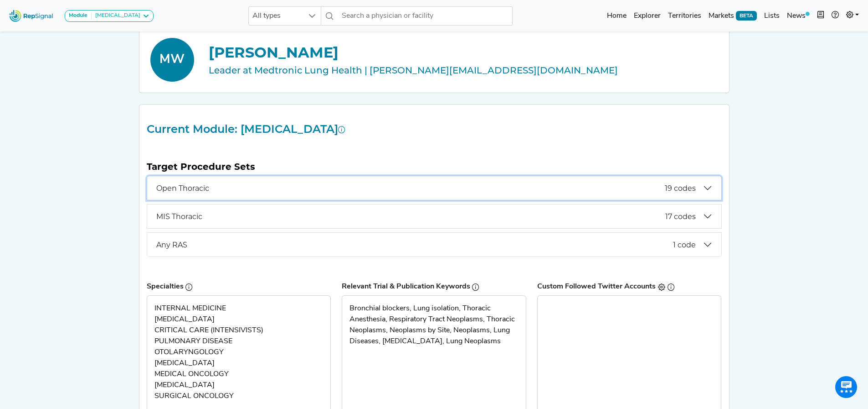 Image resolution: width=868 pixels, height=409 pixels. Describe the element at coordinates (629, 286) in the screenshot. I see `h6: Custom Followed Twitter Accounts` at that location.